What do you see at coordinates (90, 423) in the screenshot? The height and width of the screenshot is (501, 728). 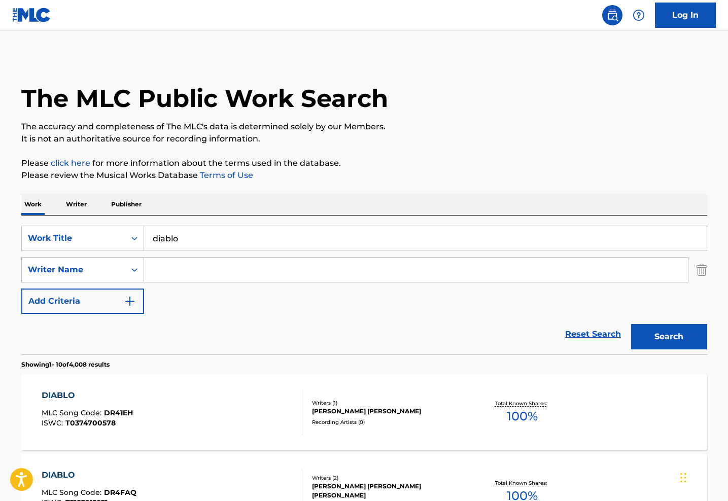 I see `span: T0374700578` at bounding box center [90, 423].